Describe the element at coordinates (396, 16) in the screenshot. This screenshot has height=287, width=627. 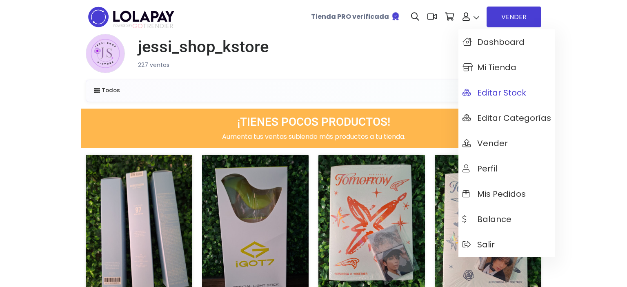
I see `img: Tienda verificada` at that location.